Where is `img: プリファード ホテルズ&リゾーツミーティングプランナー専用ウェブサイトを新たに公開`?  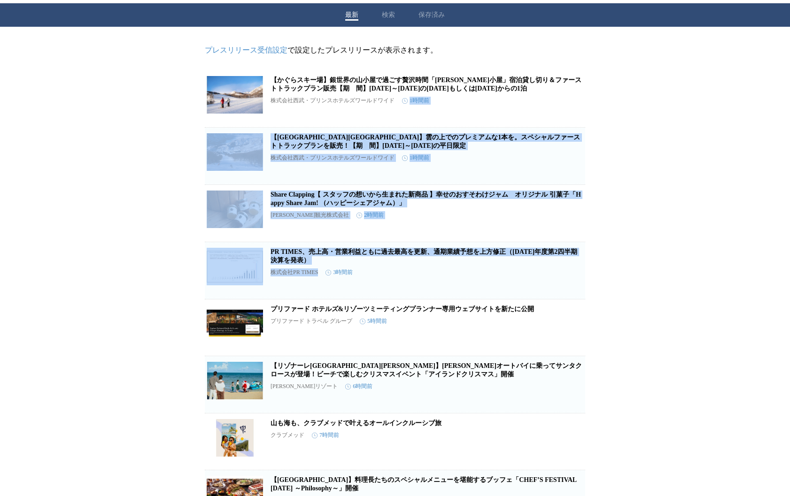
img: プリファード ホテルズ&リゾーツミーティングプランナー専用ウェブサイトを新たに公開 is located at coordinates (235, 324).